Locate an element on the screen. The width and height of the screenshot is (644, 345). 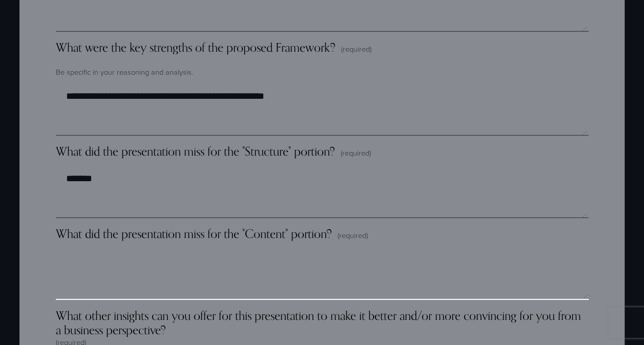
span: What did the presentation miss for the "Content" portion? is located at coordinates (193, 233).